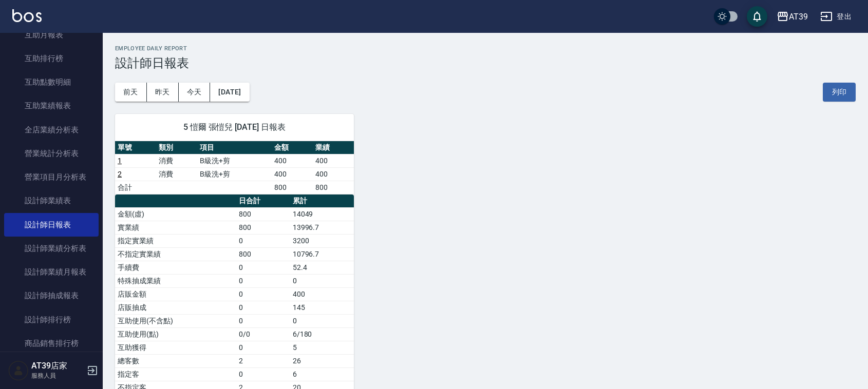 The image size is (868, 389). I want to click on td: 13996.7, so click(322, 228).